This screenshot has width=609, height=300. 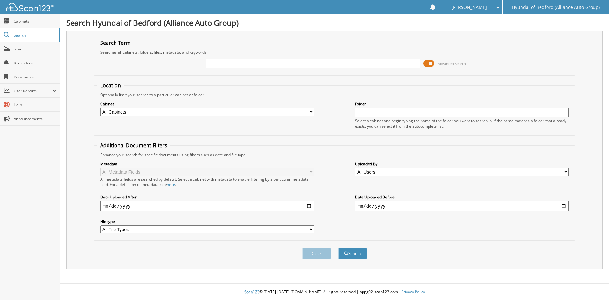 I want to click on h1: Search Hyundai of Bedford (Alliance Auto Group), so click(x=334, y=23).